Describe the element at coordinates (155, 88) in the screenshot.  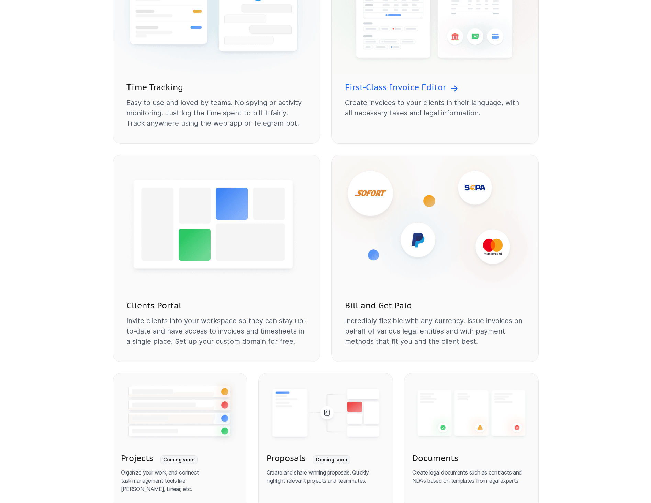
I see `h3: Time Tracking` at that location.